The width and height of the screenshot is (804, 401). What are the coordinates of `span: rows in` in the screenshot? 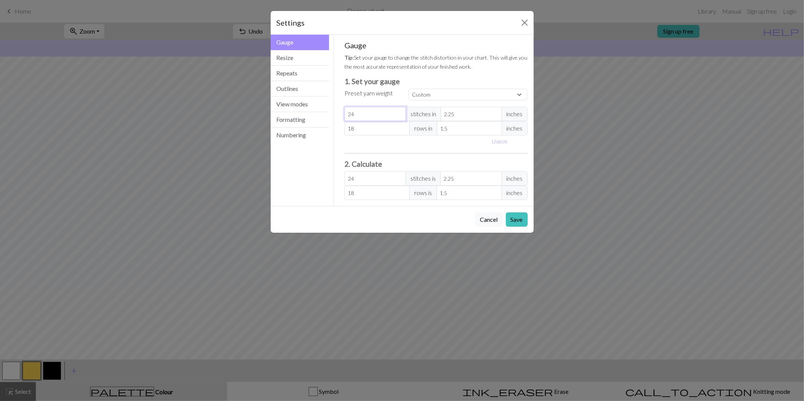 It's located at (423, 128).